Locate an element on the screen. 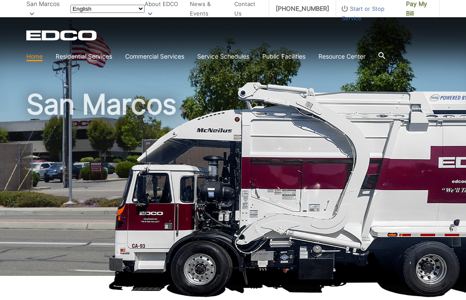  select: Select a language is located at coordinates (107, 9).